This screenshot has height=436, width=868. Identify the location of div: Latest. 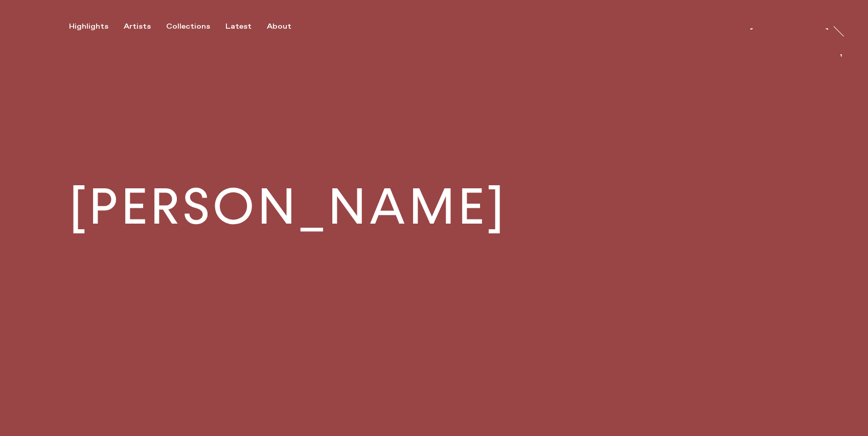
(238, 26).